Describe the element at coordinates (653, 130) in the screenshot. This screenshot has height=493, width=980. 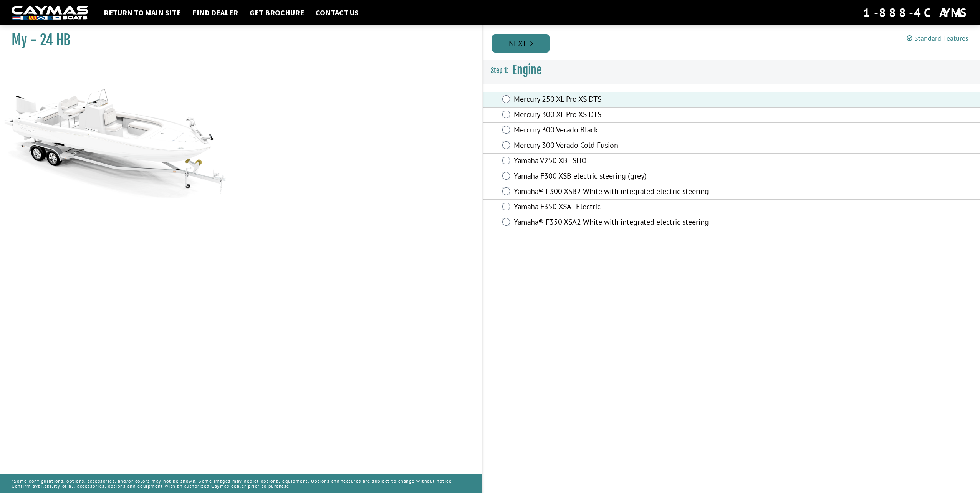
I see `label: Mercury 300 Verado Black` at that location.